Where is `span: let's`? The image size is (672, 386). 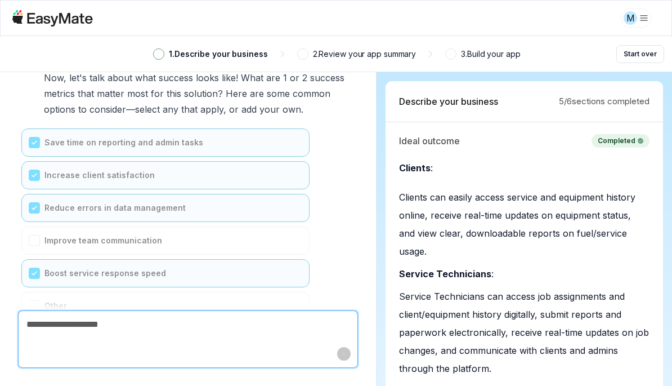
span: let's is located at coordinates (78, 78).